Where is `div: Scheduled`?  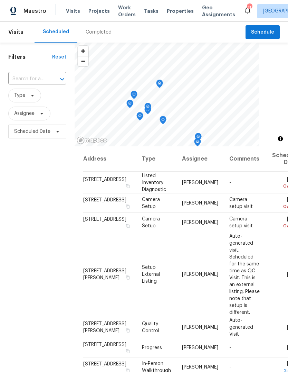 div: Scheduled is located at coordinates (56, 32).